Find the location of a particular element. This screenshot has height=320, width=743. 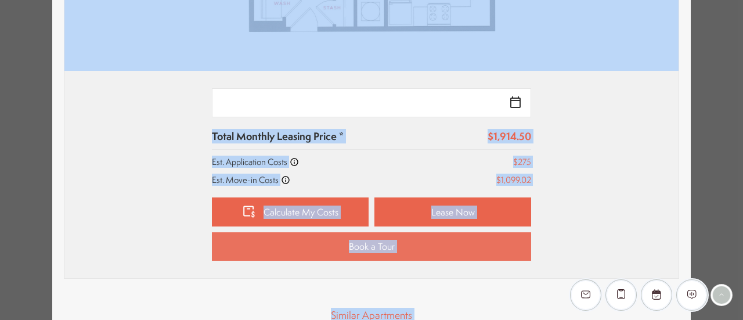

a: Calculate My Costs is located at coordinates (290, 212).